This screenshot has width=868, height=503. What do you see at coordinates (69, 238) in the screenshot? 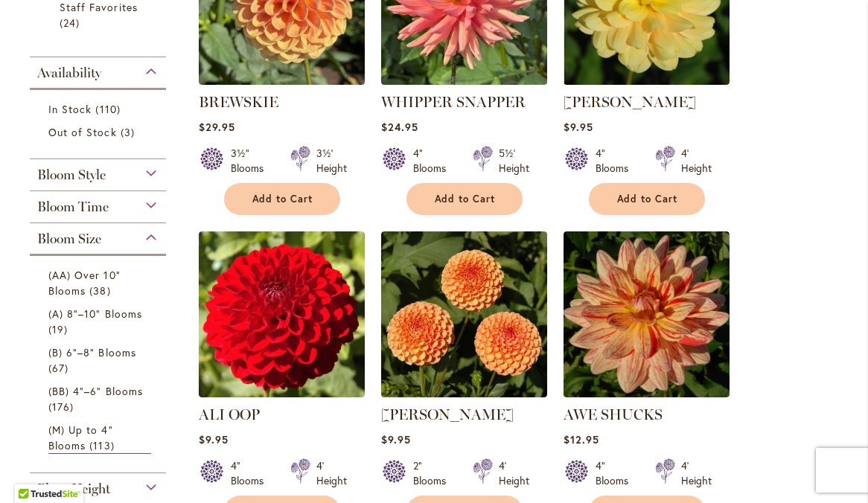
I see `span: Bloom Size` at bounding box center [69, 238].